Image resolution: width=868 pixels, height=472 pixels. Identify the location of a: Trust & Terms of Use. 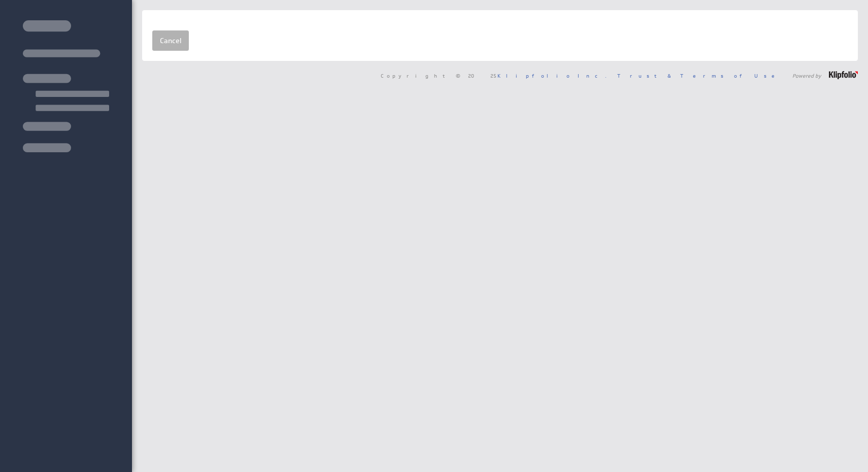
(699, 76).